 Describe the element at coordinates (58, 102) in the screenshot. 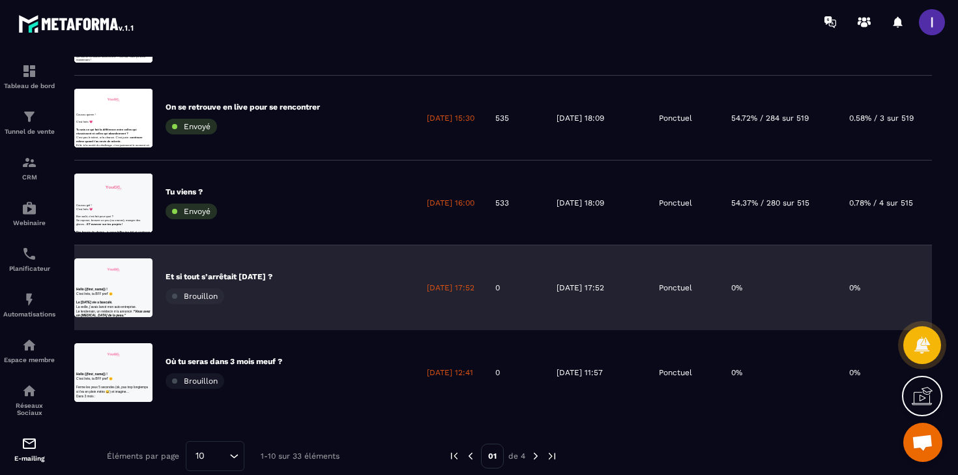

I see `strong: Hello {{first_name}} !` at that location.